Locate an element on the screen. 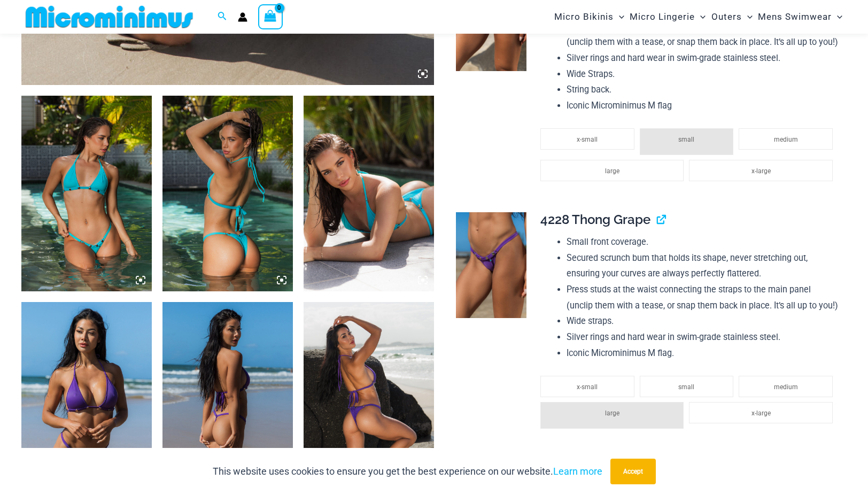  span: Micro Bikinis is located at coordinates (584, 16).